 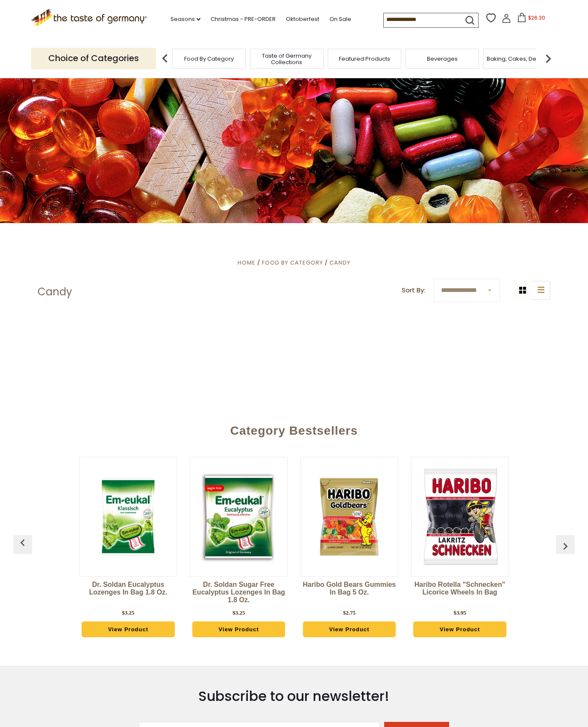 I want to click on a: Taste of Germany Collections, so click(x=287, y=59).